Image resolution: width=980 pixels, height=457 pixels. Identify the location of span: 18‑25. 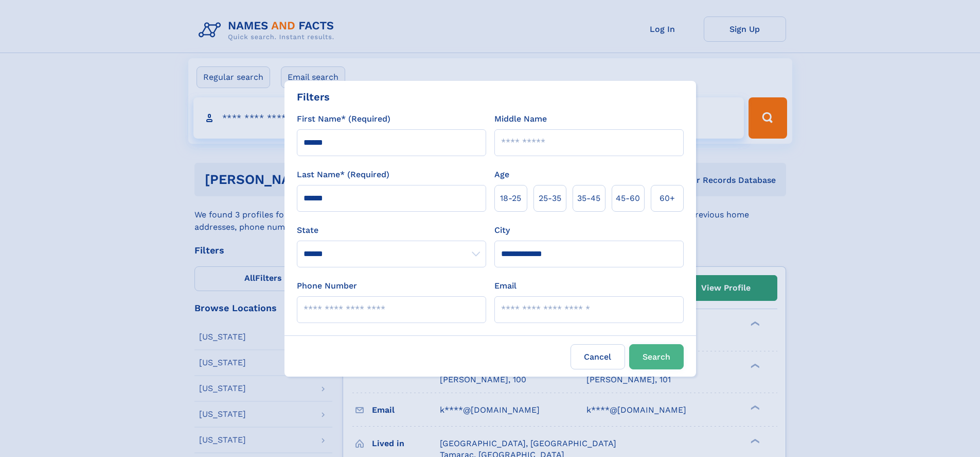
(511, 199).